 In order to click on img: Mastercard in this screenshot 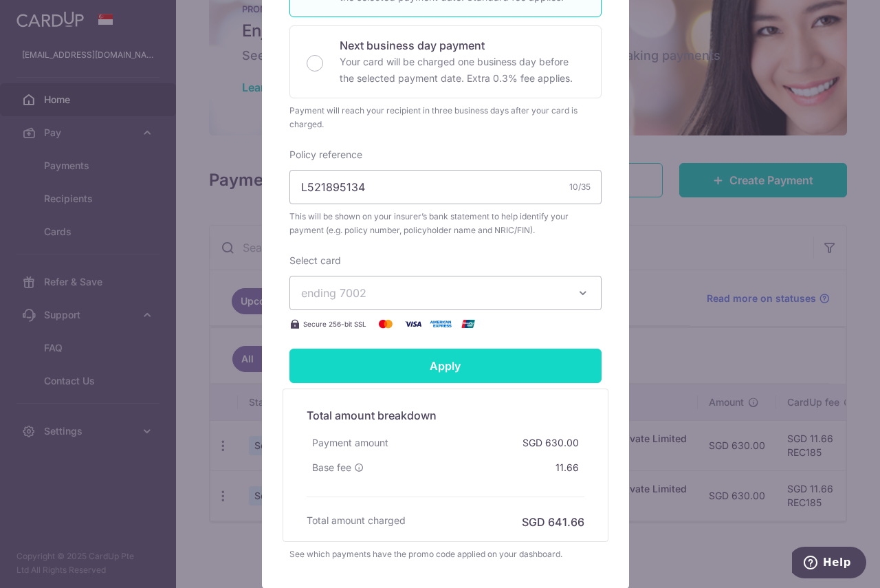, I will do `click(385, 324)`.